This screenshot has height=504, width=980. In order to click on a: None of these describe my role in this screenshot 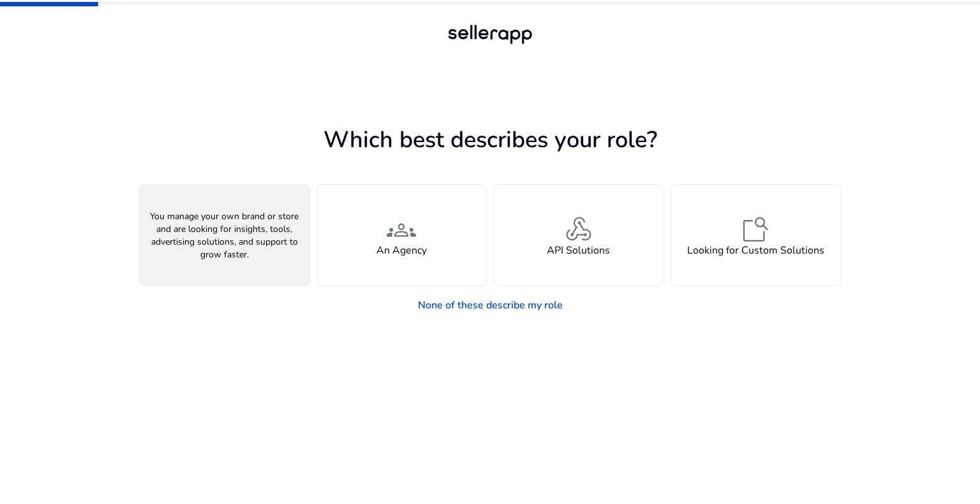, I will do `click(490, 306)`.